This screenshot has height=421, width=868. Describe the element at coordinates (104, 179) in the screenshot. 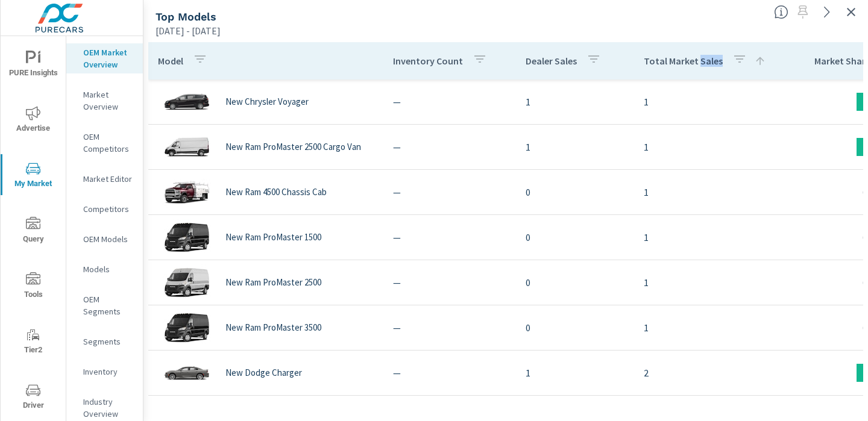

I see `div: Market Editor` at that location.